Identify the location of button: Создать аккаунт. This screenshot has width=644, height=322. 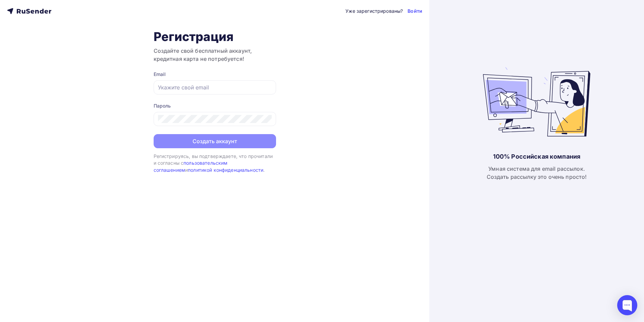
(214, 141).